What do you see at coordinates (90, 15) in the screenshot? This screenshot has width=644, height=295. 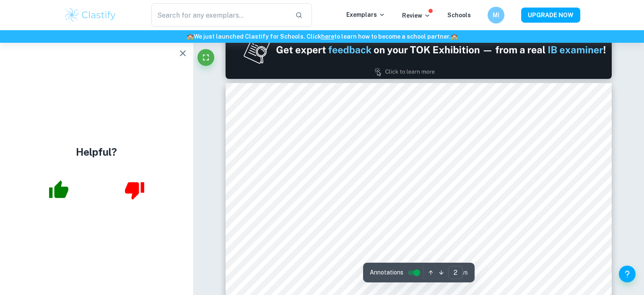 I see `img: Clastify logo` at bounding box center [90, 15].